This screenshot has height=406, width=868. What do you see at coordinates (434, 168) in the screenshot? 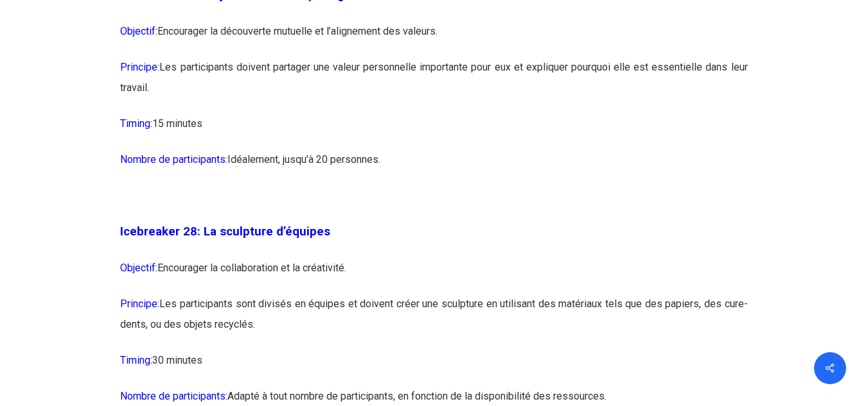
I see `p: Idéalement, jusqu’à 20 personnes.` at bounding box center [434, 168].